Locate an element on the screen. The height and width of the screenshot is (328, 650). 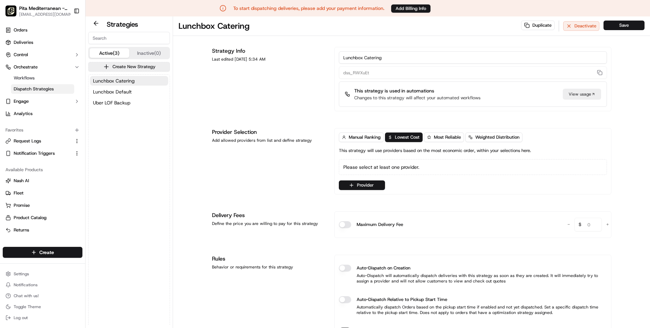
h1: Delivery Fees is located at coordinates (269, 215).